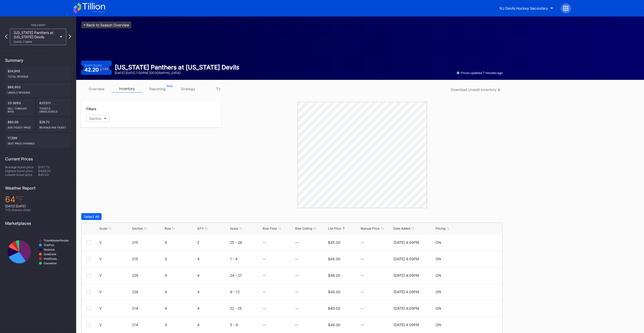 This screenshot has width=644, height=333. What do you see at coordinates (56, 241) in the screenshot?
I see `text: TicketMasterResale` at bounding box center [56, 241].